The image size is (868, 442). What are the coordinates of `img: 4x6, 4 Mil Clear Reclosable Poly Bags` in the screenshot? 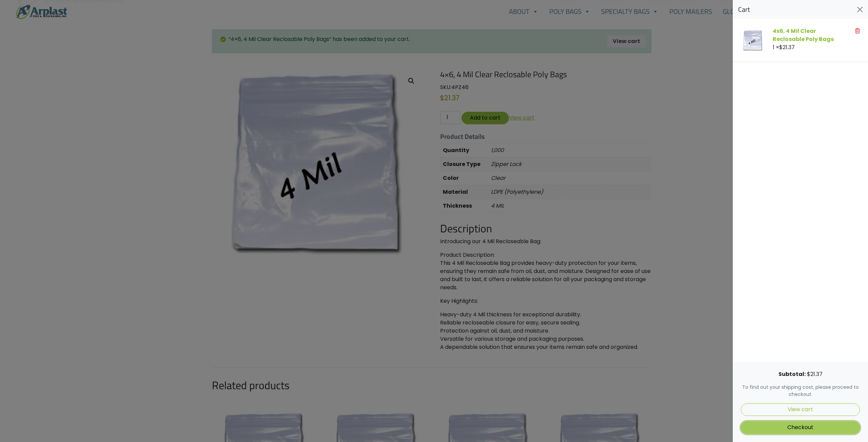 It's located at (753, 42).